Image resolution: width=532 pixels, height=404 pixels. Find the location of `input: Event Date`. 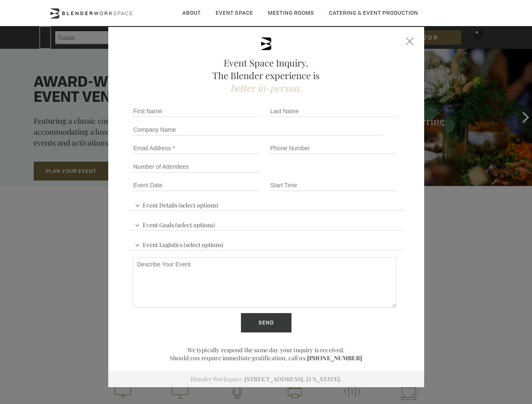

input: Event Date is located at coordinates (196, 185).